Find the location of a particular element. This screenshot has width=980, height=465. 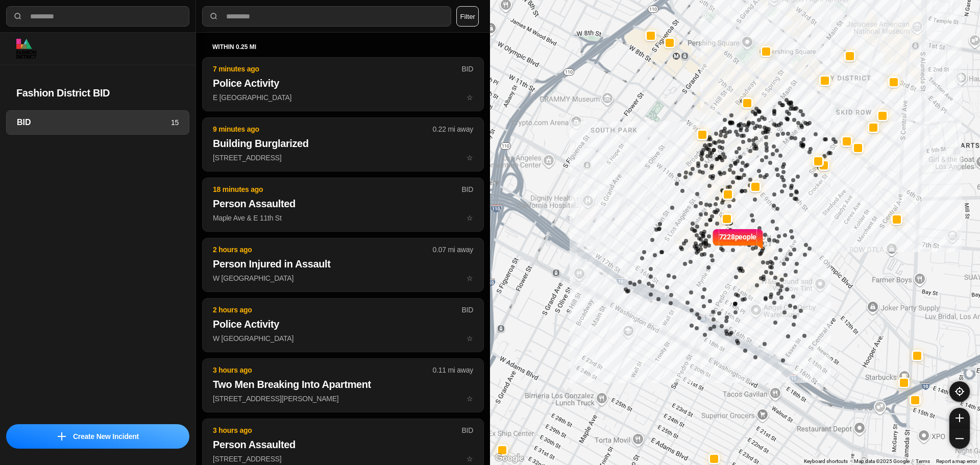

a: Open this area in Google Maps (opens a new window) is located at coordinates (510, 459).